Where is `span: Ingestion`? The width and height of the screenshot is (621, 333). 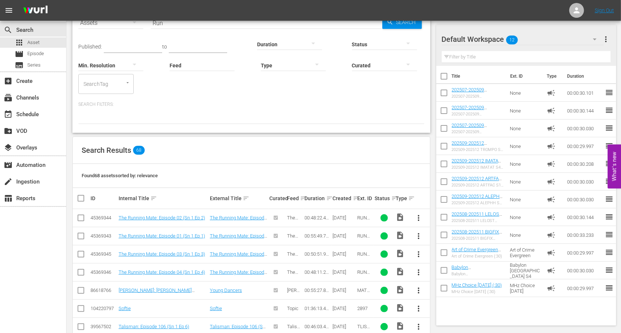
span: Ingestion is located at coordinates (8, 181).